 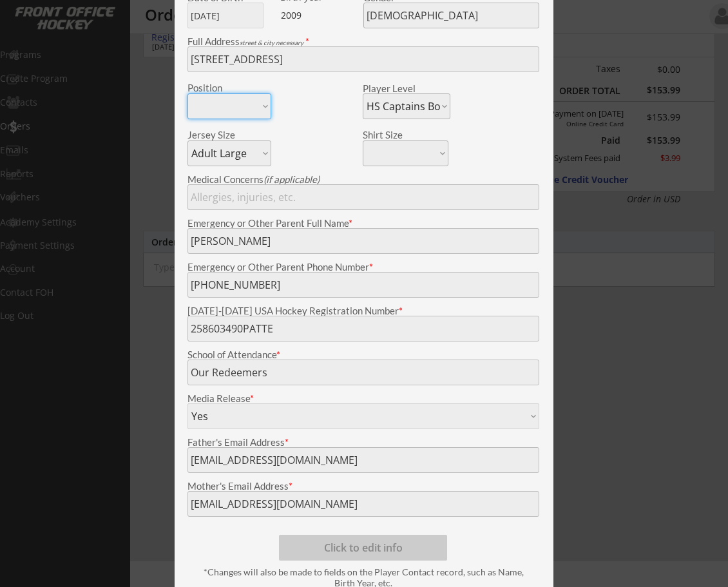 I want to click on div: Player Level, so click(x=406, y=88).